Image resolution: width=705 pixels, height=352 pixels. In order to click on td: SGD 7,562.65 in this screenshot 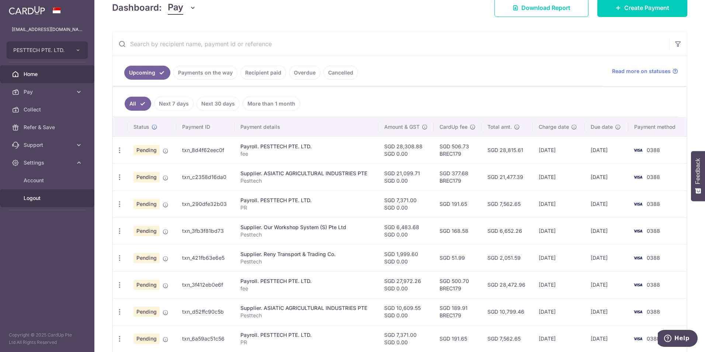, I will do `click(508, 204)`.